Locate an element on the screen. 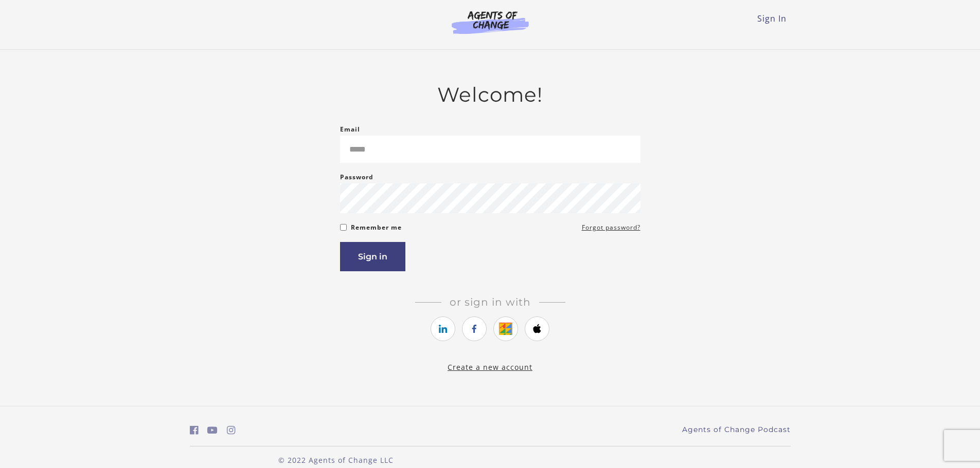  a: Forgot password? is located at coordinates (611, 228).